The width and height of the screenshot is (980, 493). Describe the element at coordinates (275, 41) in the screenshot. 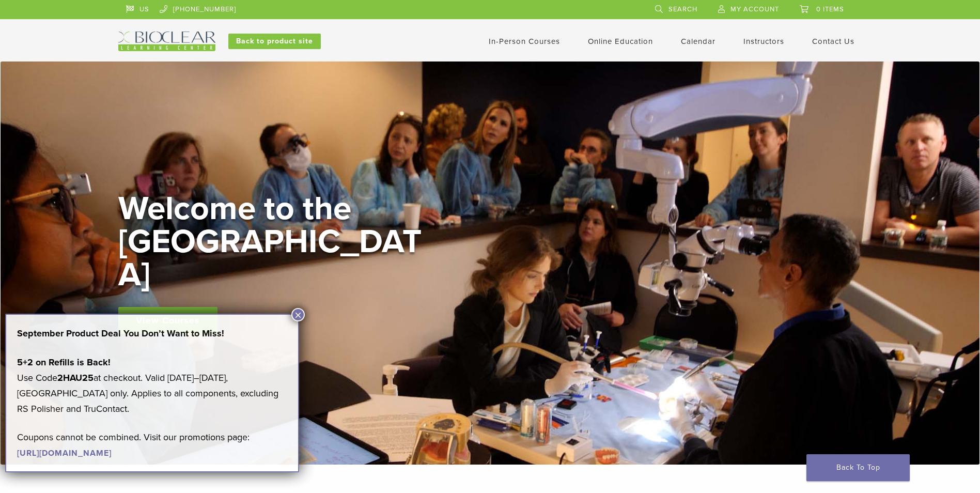

I see `a: Back to product site` at that location.